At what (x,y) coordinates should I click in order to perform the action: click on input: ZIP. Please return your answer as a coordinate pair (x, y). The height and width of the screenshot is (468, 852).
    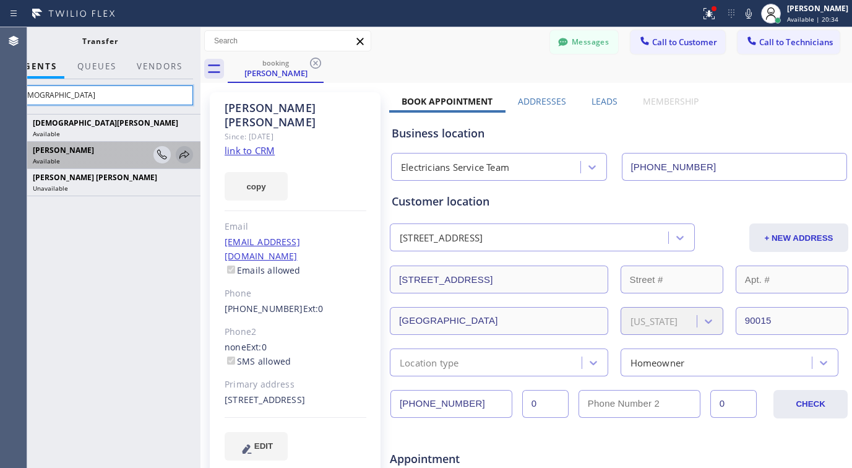
    Looking at the image, I should click on (792, 320).